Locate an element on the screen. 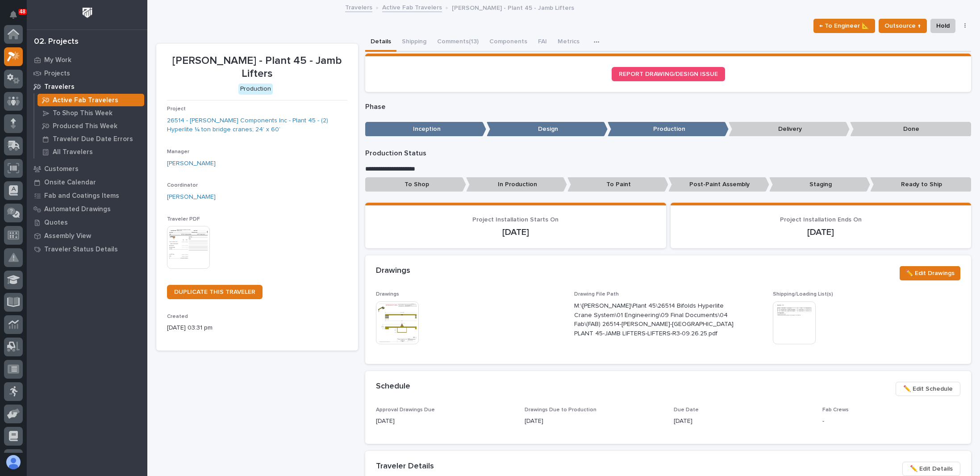  a: Automated Drawings is located at coordinates (87, 209).